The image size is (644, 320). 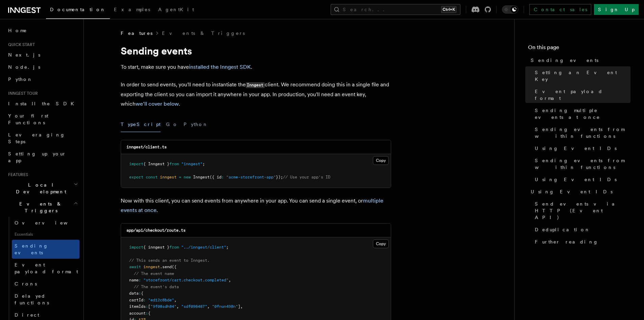 What do you see at coordinates (42, 79) in the screenshot?
I see `a: Python` at bounding box center [42, 79].